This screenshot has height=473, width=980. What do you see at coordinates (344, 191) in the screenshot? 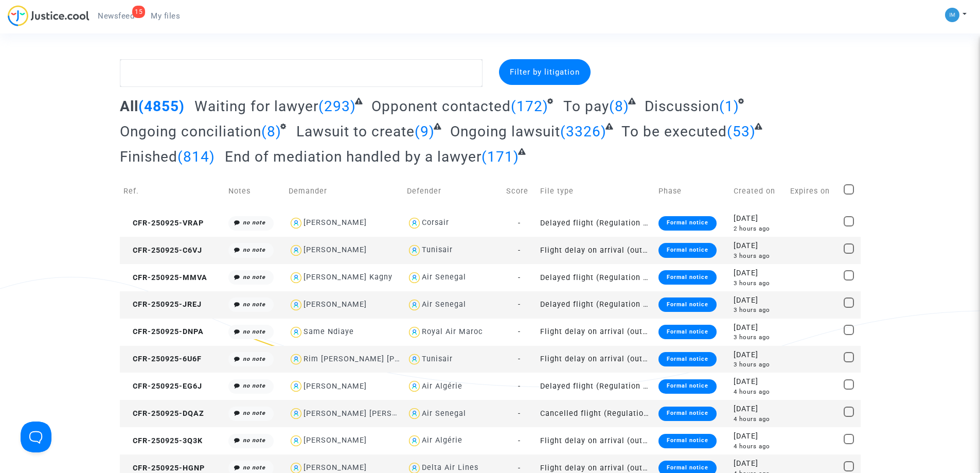
I see `td: Demander` at bounding box center [344, 191].